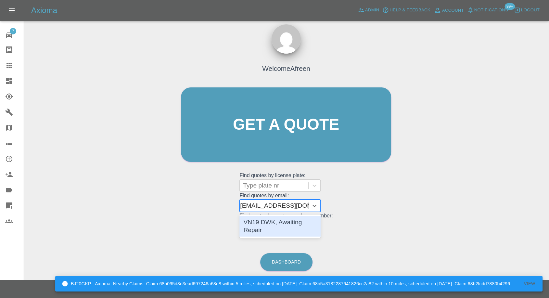 The height and width of the screenshot is (298, 549). What do you see at coordinates (286, 68) in the screenshot?
I see `h4: Welcome Afreen` at bounding box center [286, 68].